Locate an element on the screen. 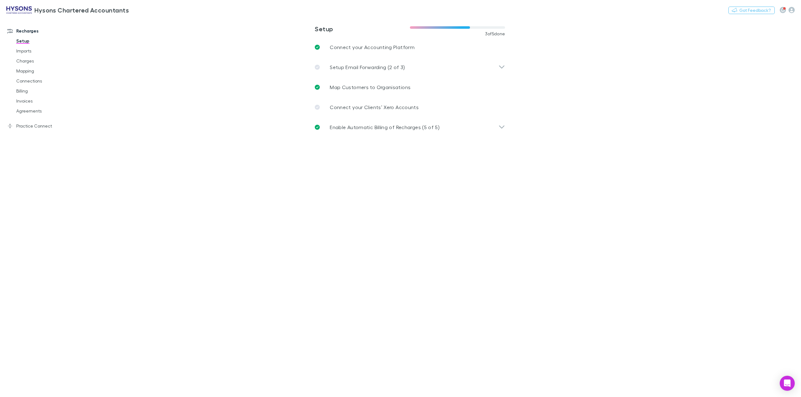 This screenshot has width=801, height=397. a: Connect your Clients’ Xero Accounts is located at coordinates (410, 107).